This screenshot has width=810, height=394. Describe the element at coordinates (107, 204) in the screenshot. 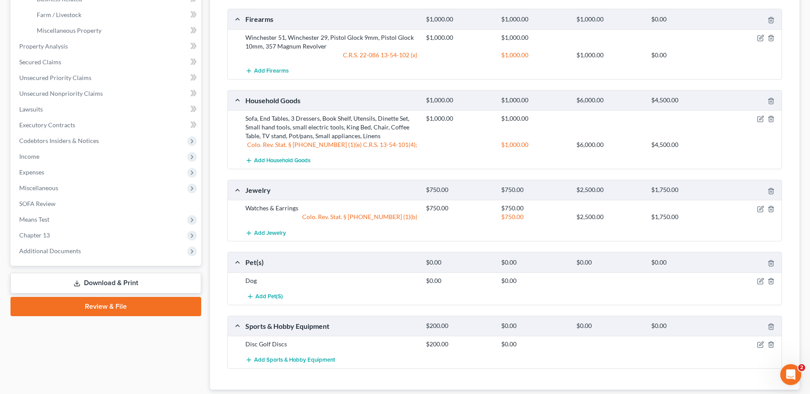

I see `a: SOFA Review` at that location.